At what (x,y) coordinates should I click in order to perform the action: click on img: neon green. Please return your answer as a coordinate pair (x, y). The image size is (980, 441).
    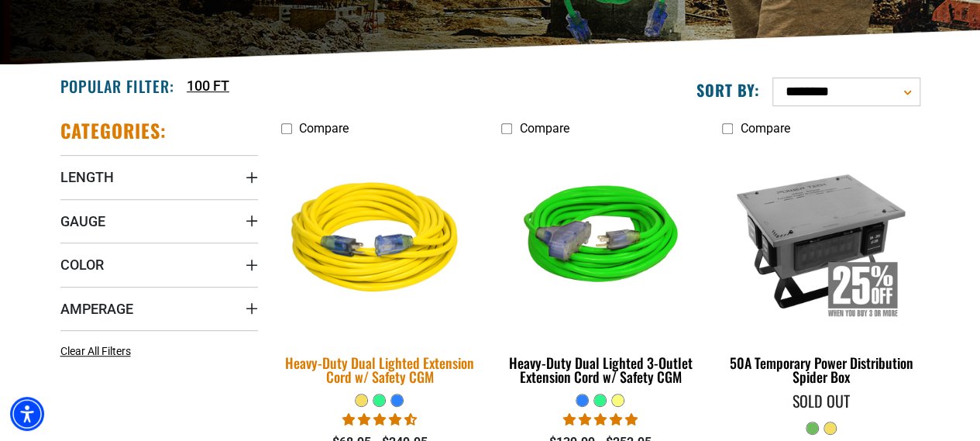
    Looking at the image, I should click on (600, 240).